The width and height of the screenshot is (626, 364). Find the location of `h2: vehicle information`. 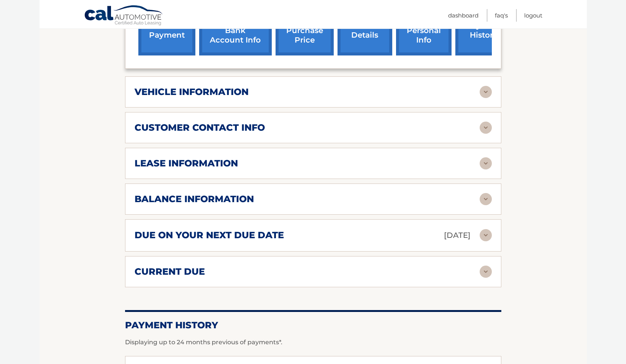

h2: vehicle information is located at coordinates (191, 92).